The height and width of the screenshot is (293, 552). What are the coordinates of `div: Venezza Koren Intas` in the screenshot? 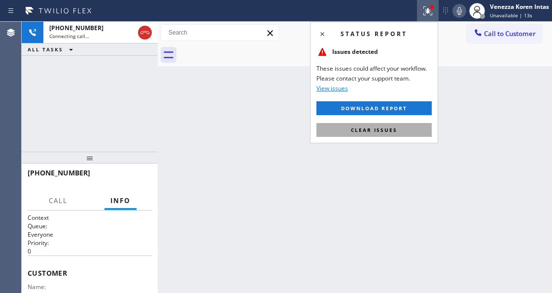 It's located at (520, 6).